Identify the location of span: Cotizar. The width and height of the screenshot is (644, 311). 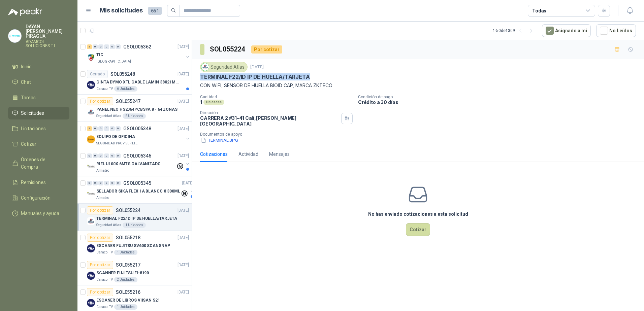
(29, 144).